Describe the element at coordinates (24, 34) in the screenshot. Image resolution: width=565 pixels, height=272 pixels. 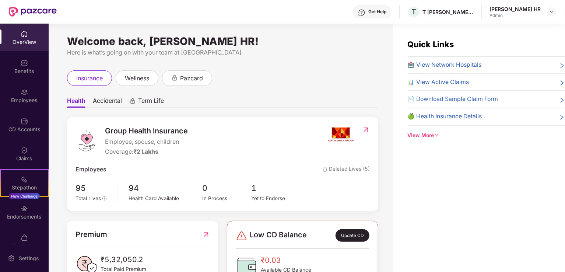
I see `img: svg+xml;base64,PHN2ZyBpZD0iSG9tZSIgeG1sbnM9Imh0dHA6Ly93d3cudzMub3JnLzIwMDAvc3ZnIiB3aWR0aD0iMjAiIG...` at that location.